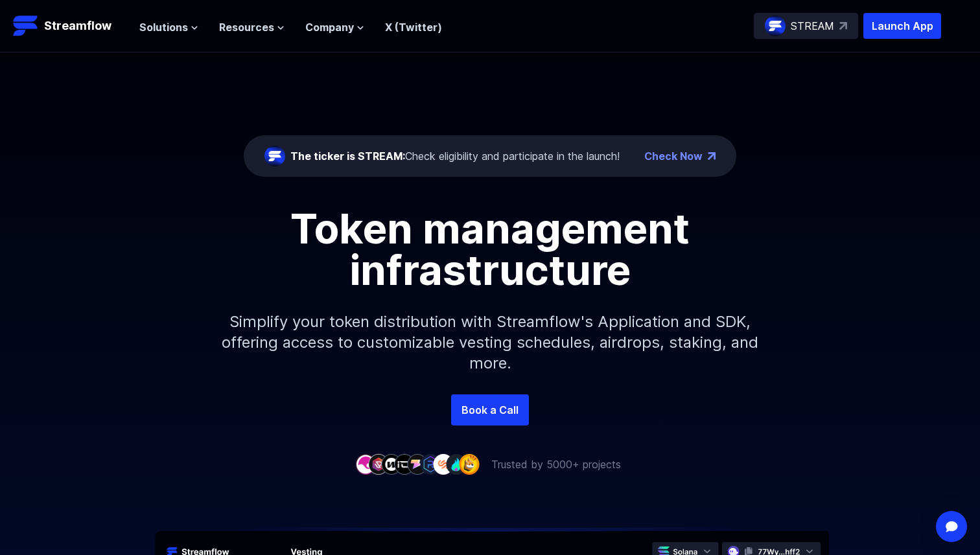 The width and height of the screenshot is (980, 555). I want to click on div: Check eligibility and participate in the launch!, so click(455, 156).